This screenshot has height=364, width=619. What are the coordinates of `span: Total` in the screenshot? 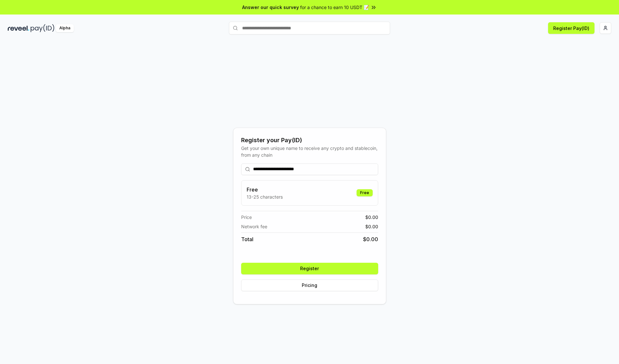 It's located at (248, 240).